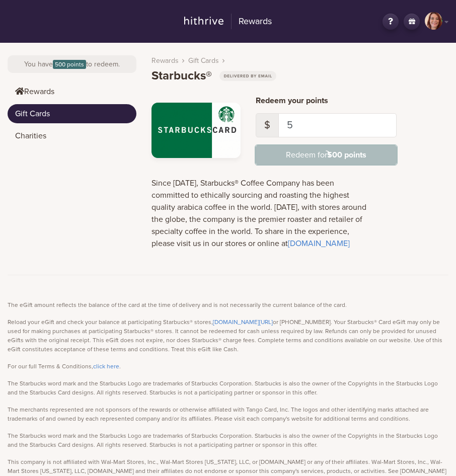 This screenshot has height=476, width=456. Describe the element at coordinates (228, 366) in the screenshot. I see `p: For our full Terms & Conditions, .` at that location.